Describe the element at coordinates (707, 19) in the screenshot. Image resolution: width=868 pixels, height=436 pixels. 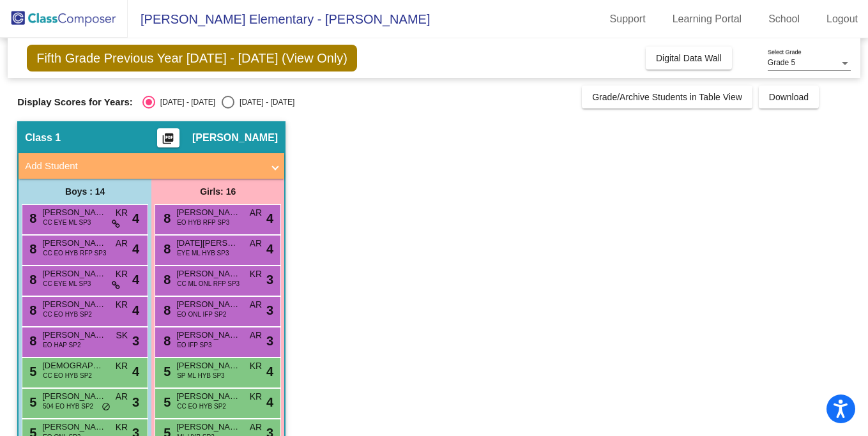
I see `a: Learning Portal` at that location.